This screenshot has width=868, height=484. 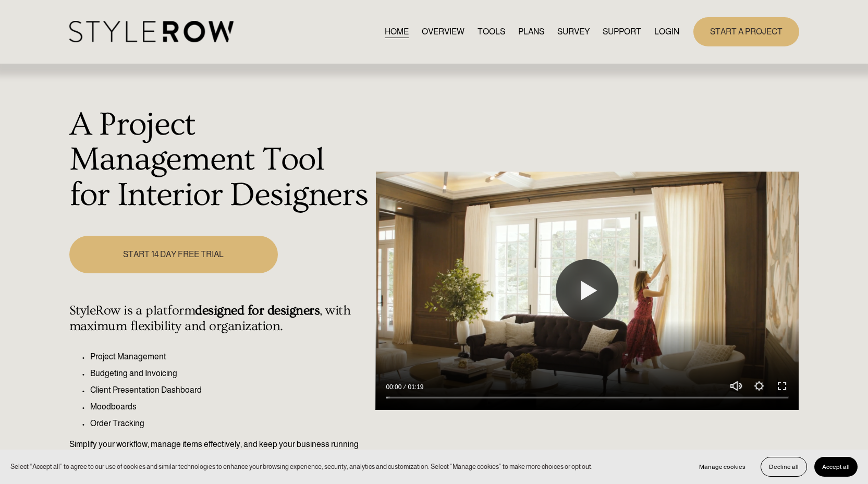 I want to click on strong: designed for designers, so click(x=257, y=310).